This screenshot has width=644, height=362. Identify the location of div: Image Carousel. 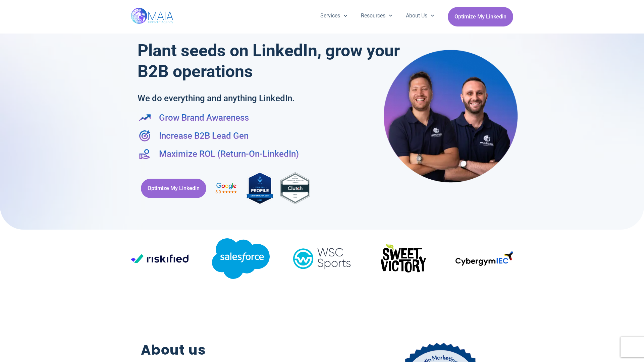
(322, 260).